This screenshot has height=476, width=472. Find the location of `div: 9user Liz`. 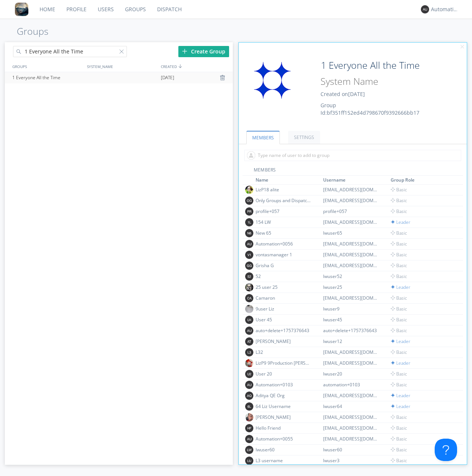

div: 9user Liz is located at coordinates (283, 308).